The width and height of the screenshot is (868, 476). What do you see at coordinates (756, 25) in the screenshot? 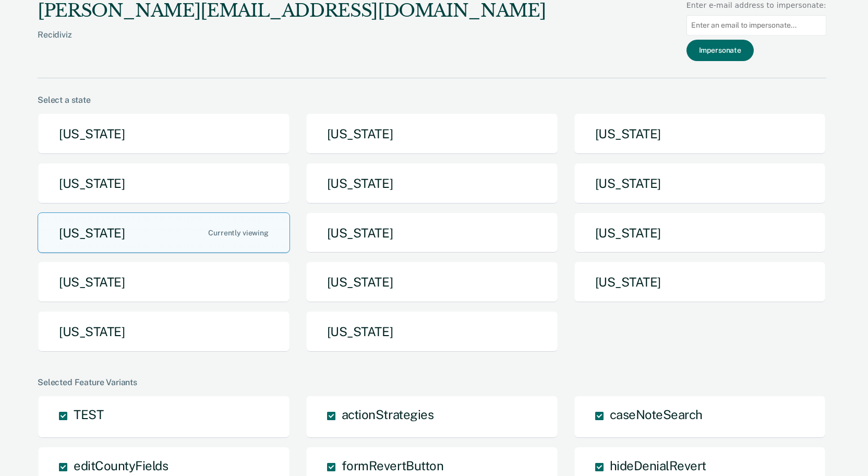
I see `input: Enter an email to impersonate...` at bounding box center [756, 25].